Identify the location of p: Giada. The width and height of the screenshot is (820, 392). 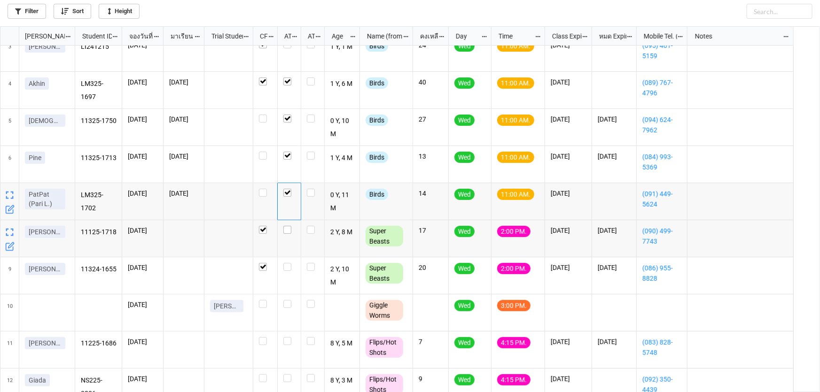
(37, 381).